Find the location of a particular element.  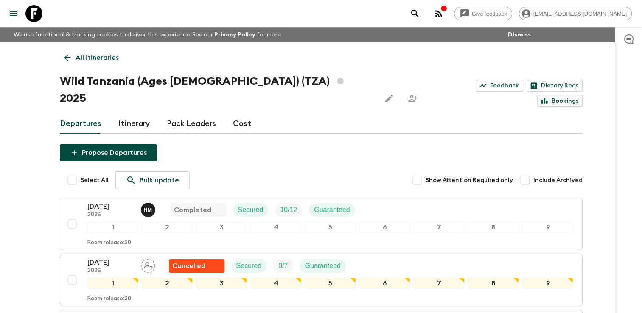

span: Share this itinerary is located at coordinates (413, 98).